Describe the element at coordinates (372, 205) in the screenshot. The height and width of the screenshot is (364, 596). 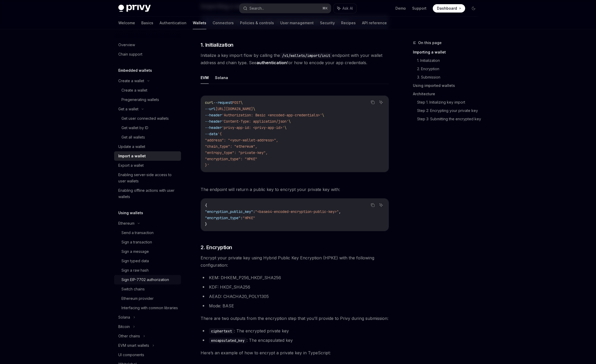
I see `button: Copy the contents from the code block` at that location.